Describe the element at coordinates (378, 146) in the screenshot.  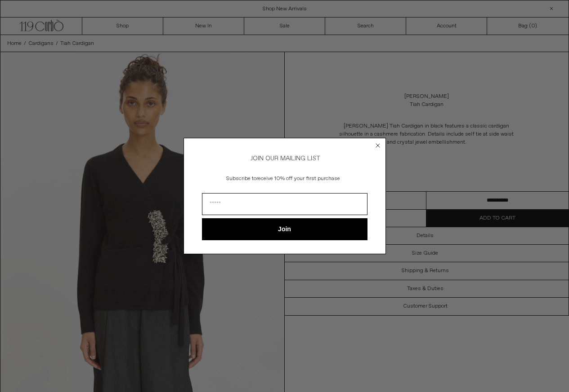
I see `button: Close dialog` at that location.